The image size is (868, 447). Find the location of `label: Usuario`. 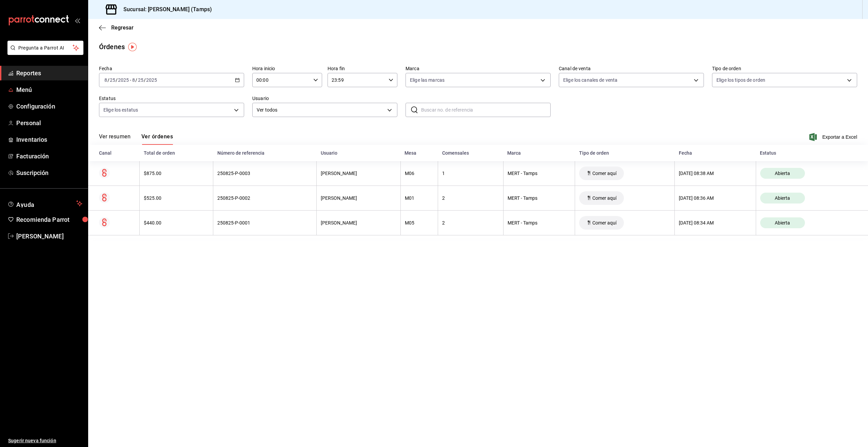

label: Usuario is located at coordinates (325, 98).